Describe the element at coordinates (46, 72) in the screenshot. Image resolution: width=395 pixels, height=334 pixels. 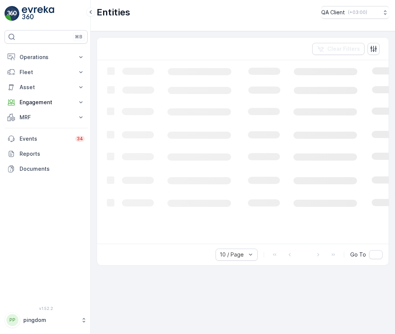
I see `button: Fleet` at that location.